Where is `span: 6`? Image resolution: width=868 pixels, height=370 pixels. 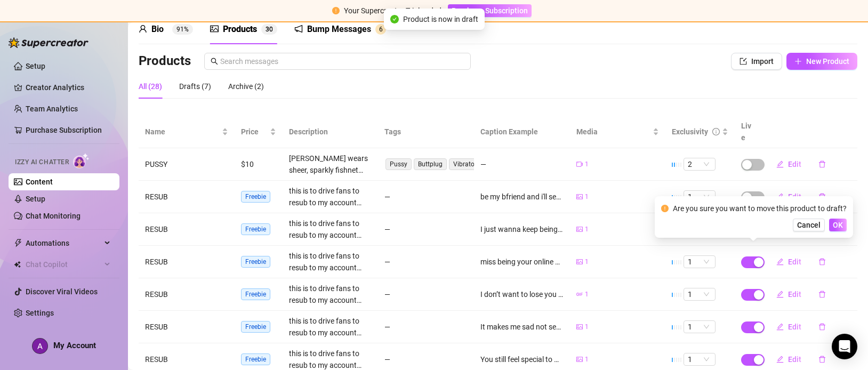 span: 6 is located at coordinates (381, 29).